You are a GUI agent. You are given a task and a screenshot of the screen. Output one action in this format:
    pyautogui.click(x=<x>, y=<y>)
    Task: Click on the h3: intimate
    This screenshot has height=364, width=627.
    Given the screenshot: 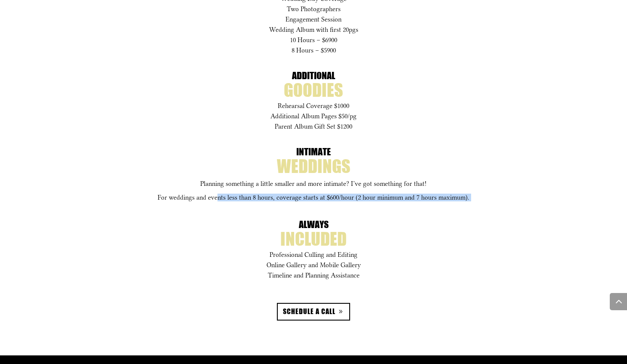 What is the action you would take?
    pyautogui.click(x=313, y=154)
    